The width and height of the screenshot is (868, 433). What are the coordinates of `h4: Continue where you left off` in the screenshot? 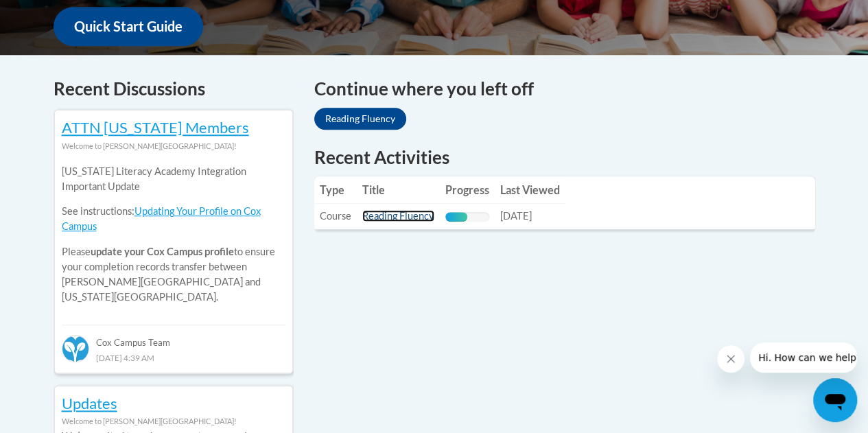 It's located at (565, 88).